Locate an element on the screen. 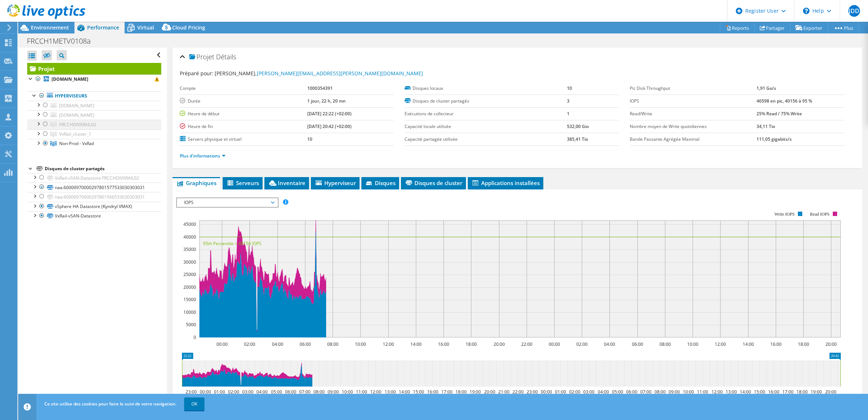 The width and height of the screenshot is (868, 420). text: 21:00 is located at coordinates (503, 392).